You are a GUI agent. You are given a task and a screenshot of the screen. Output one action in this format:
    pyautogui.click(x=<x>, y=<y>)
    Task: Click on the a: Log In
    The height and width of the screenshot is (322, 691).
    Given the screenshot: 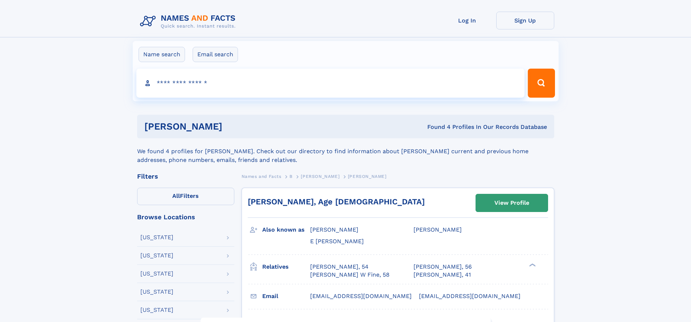 What is the action you would take?
    pyautogui.click(x=467, y=20)
    